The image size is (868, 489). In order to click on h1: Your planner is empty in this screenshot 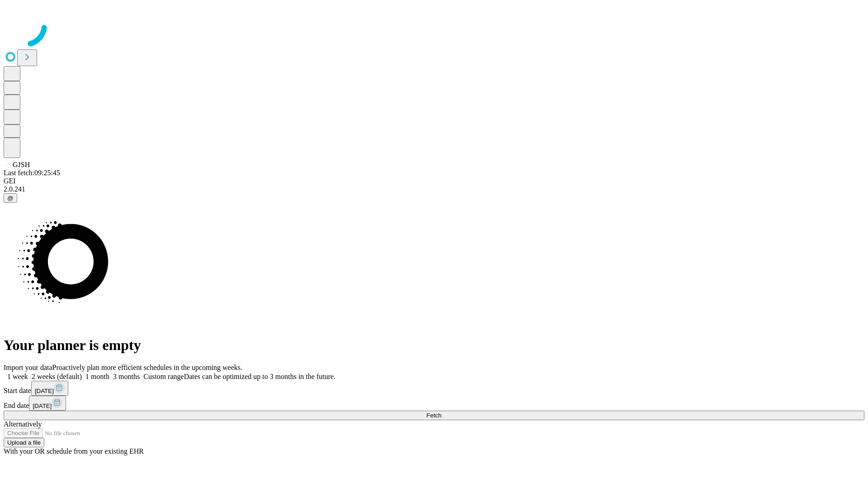, I will do `click(434, 345)`.